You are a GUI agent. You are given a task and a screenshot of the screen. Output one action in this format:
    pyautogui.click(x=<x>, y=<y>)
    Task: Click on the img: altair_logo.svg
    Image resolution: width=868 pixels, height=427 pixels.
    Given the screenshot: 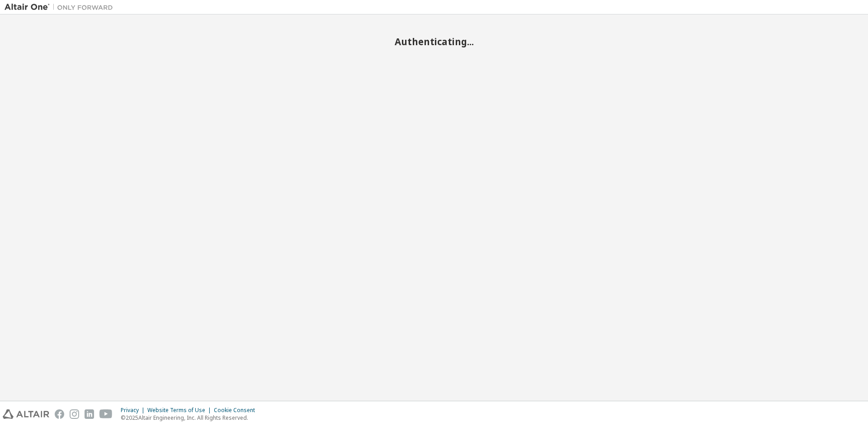 What is the action you would take?
    pyautogui.click(x=26, y=414)
    